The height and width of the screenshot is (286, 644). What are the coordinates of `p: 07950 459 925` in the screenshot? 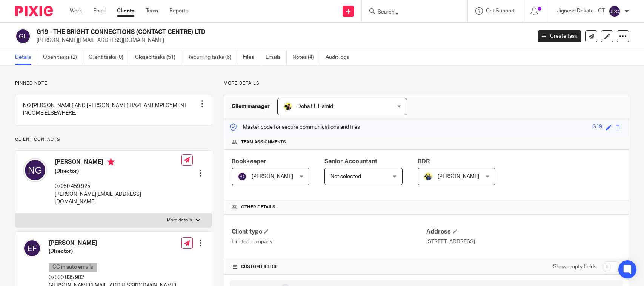 It's located at (118, 187).